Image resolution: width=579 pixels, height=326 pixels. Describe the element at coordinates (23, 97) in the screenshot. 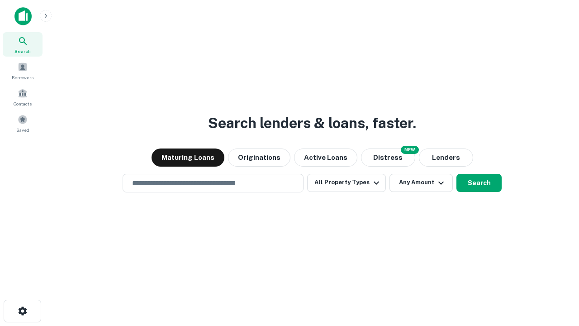

I see `a: Contacts` at that location.